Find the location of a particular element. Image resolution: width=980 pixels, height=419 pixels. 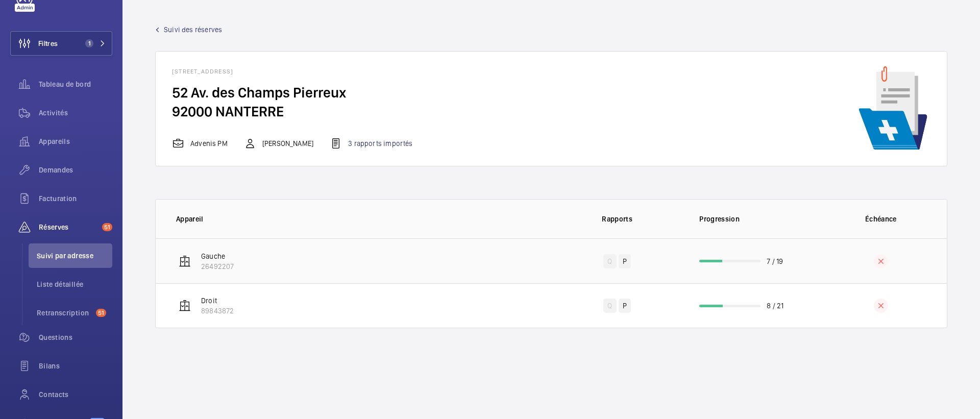

span: Réserves is located at coordinates (68, 228).